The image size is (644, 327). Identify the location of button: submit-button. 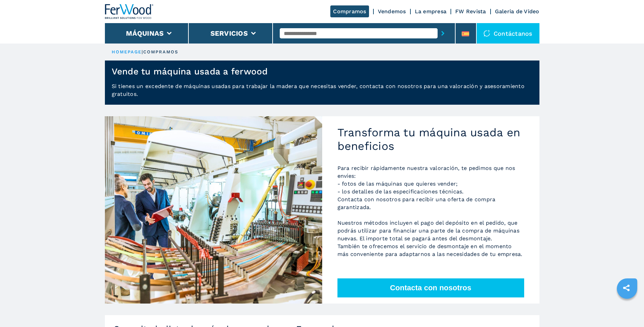
(443, 33).